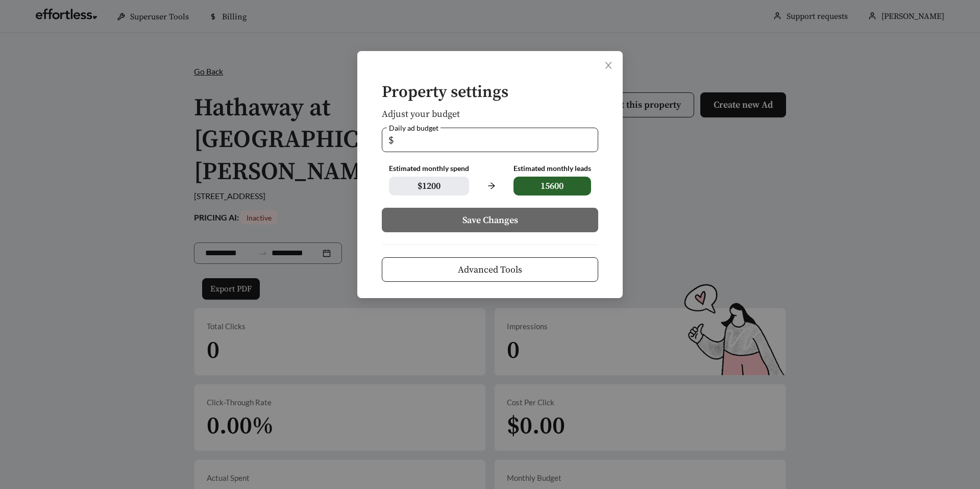 The width and height of the screenshot is (980, 489). Describe the element at coordinates (429, 186) in the screenshot. I see `span: $ 1200` at that location.